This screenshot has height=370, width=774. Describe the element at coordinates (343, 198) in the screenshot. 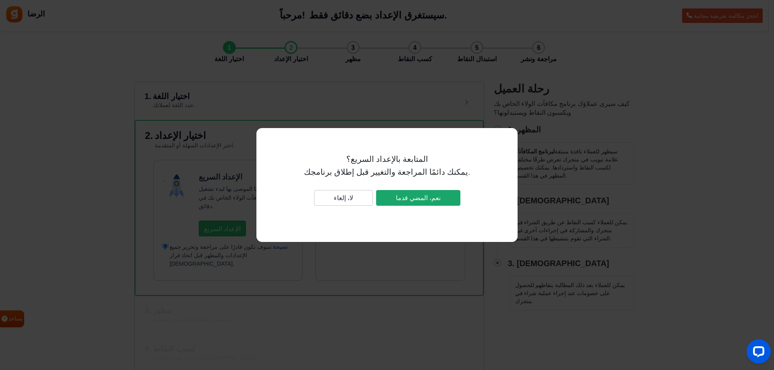

I see `font: لا، إلغاء` at that location.